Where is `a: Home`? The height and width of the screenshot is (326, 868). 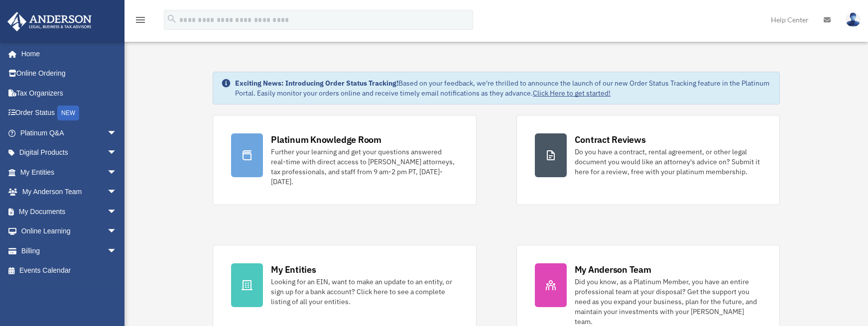 a: Home is located at coordinates (66, 53).